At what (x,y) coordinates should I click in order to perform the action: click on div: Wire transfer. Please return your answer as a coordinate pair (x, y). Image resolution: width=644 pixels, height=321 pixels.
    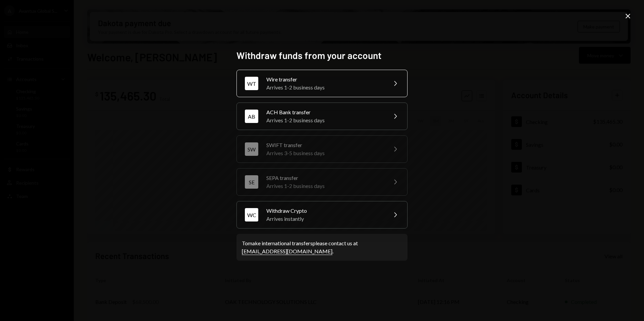
    Looking at the image, I should click on (325, 80).